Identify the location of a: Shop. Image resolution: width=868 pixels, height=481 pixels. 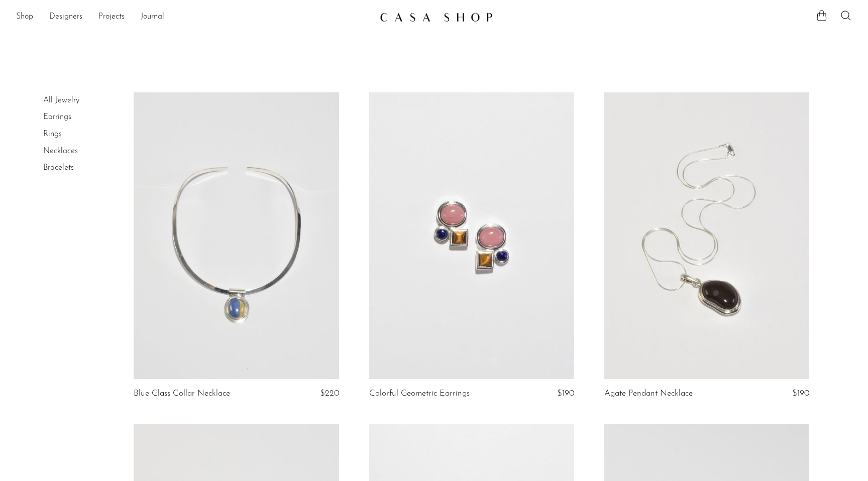
(25, 17).